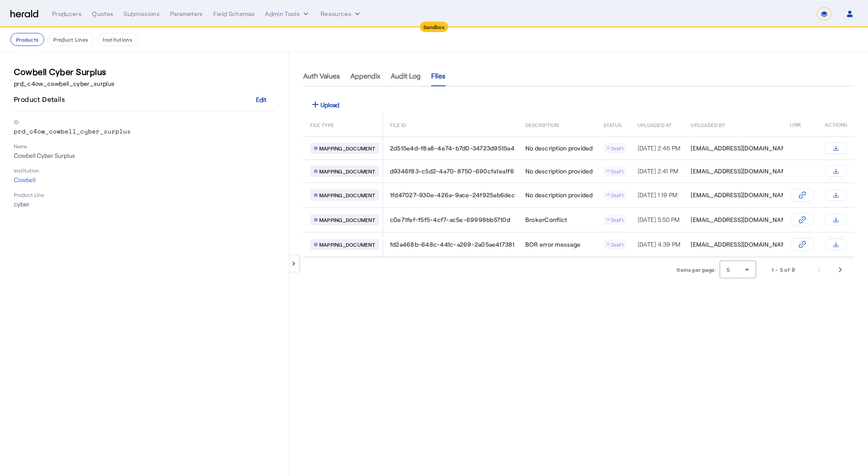 The height and width of the screenshot is (476, 868). Describe the element at coordinates (406, 76) in the screenshot. I see `a: Audit Log` at that location.